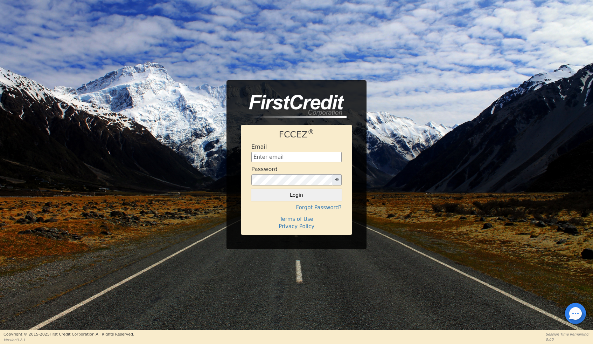 This screenshot has height=345, width=593. What do you see at coordinates (297, 195) in the screenshot?
I see `button: Login` at bounding box center [297, 195].